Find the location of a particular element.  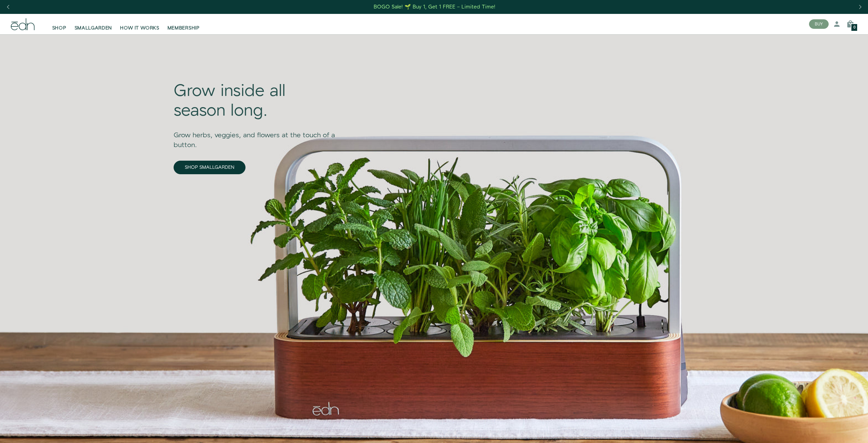

span: 0 is located at coordinates (854, 27).